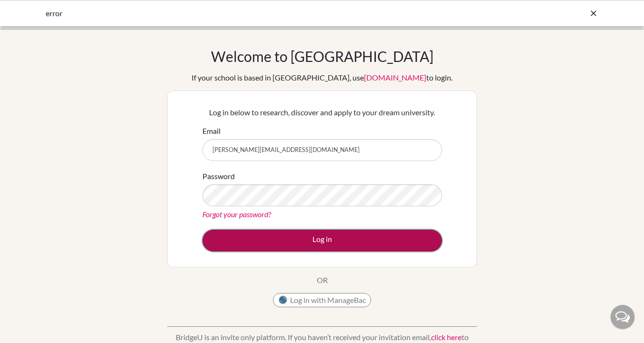 This screenshot has width=644, height=343. What do you see at coordinates (251, 13) in the screenshot?
I see `div: error` at bounding box center [251, 13].